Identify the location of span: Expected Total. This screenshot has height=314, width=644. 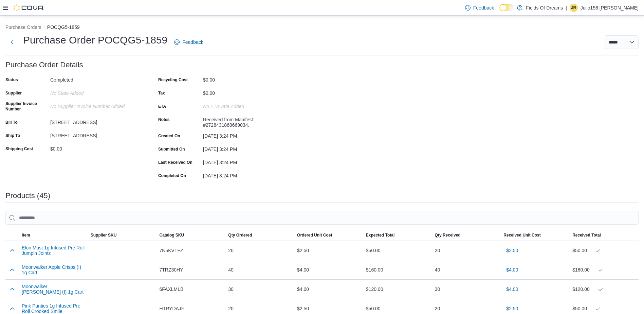
(380, 235).